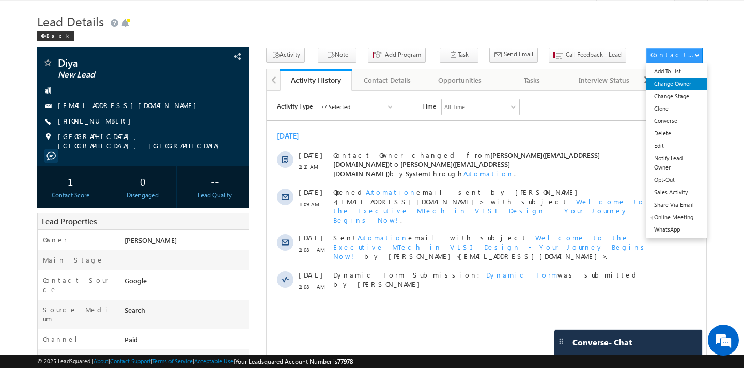 The image size is (744, 368). What do you see at coordinates (345, 361) in the screenshot?
I see `span: 77978` at bounding box center [345, 361].